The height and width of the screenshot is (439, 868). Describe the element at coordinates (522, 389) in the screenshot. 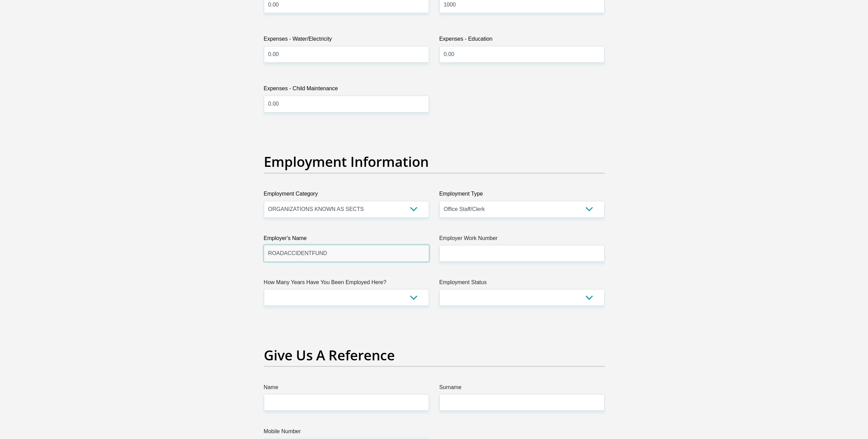

I see `label: Surname` at that location.